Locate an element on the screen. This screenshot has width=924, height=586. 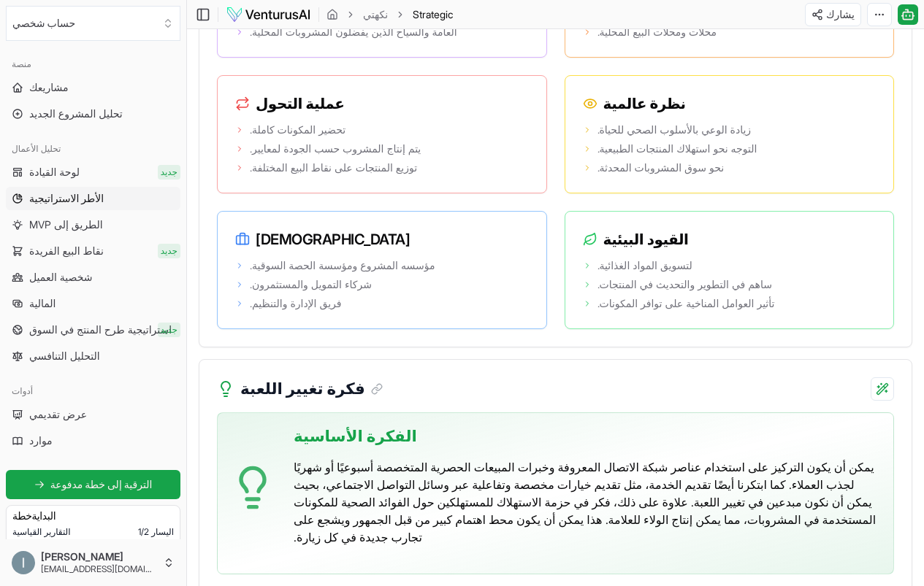
font: نكهتي is located at coordinates (376, 13).